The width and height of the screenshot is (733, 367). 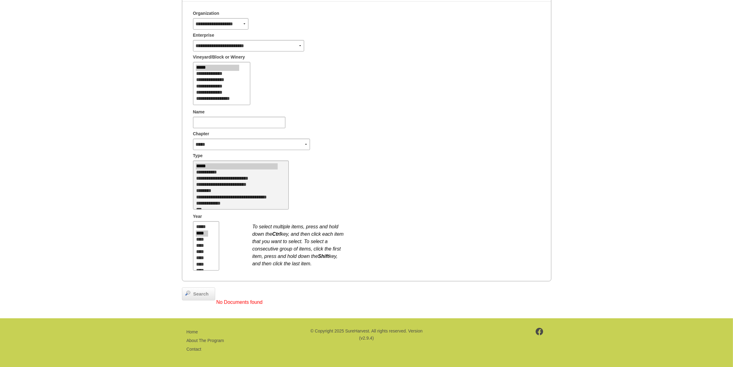 I want to click on span: No Documents found, so click(x=240, y=302).